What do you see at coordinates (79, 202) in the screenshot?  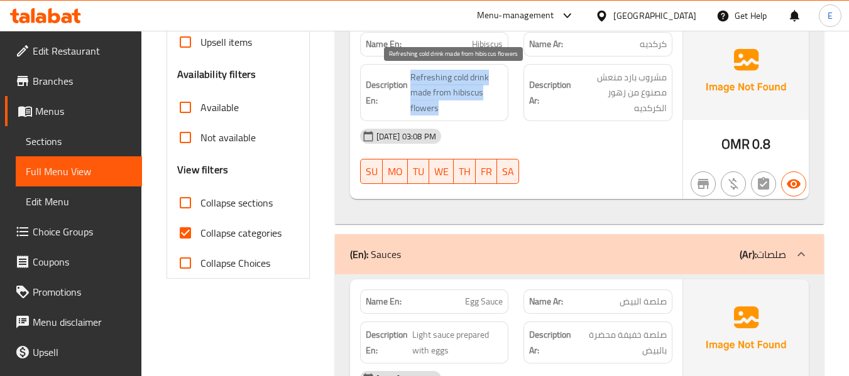 I see `a: Edit Menu` at bounding box center [79, 202].